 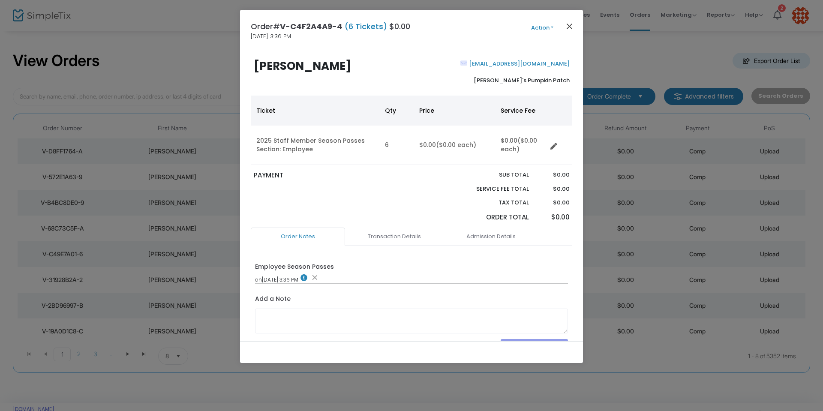 I want to click on td: 2025 Staff Member Season Passes Section: Employee, so click(x=315, y=145).